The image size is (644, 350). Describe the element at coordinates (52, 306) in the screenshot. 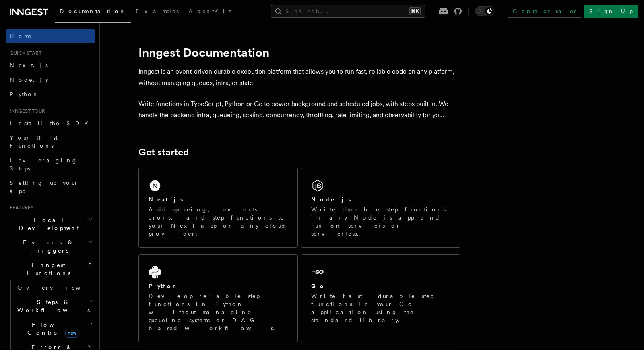

I see `span: Steps & Workflows` at that location.